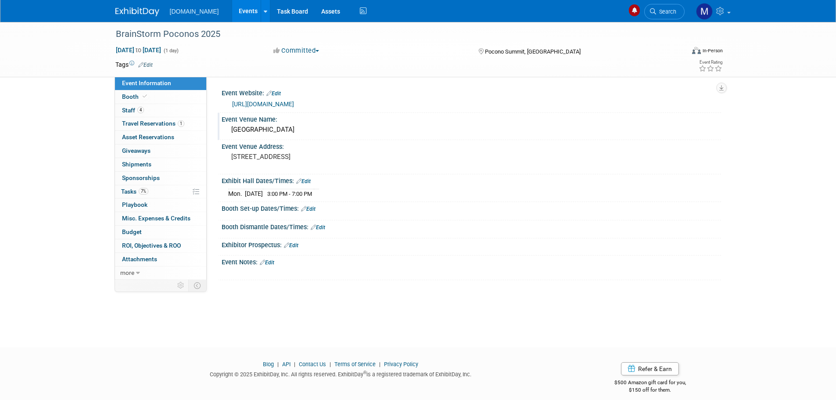 This screenshot has width=836, height=400. Describe the element at coordinates (135, 97) in the screenshot. I see `span: Booth` at that location.